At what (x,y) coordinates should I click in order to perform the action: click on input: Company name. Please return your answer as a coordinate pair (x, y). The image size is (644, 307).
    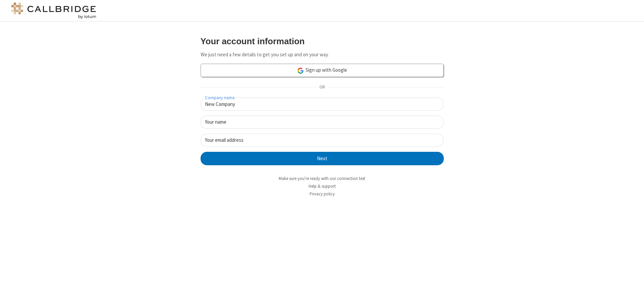
    Looking at the image, I should click on (322, 104).